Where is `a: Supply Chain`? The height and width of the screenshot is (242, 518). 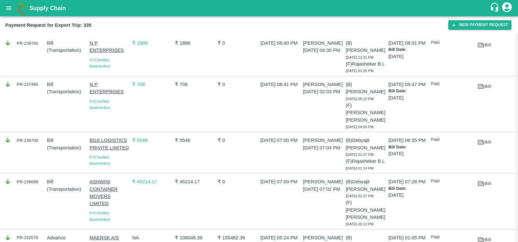 a: Supply Chain is located at coordinates (259, 8).